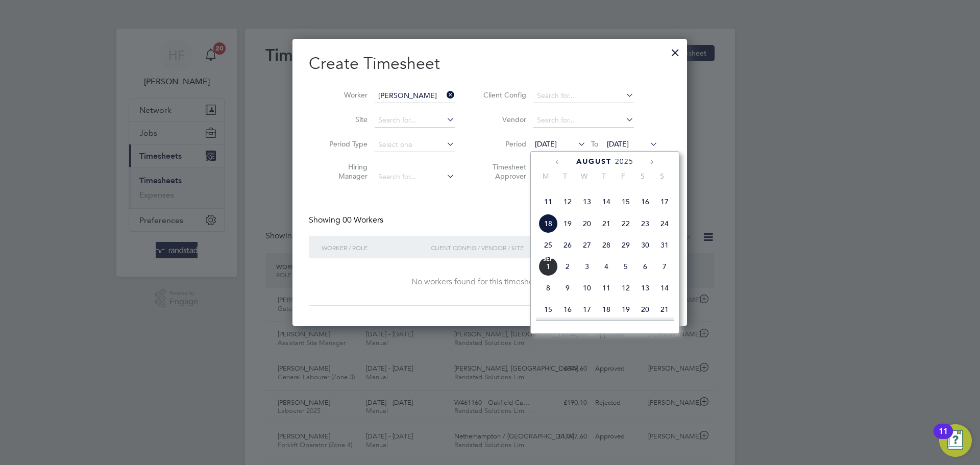 The height and width of the screenshot is (465, 980). I want to click on span: 2025, so click(624, 162).